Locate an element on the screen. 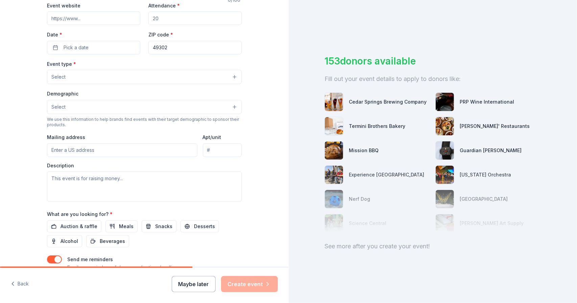 The image size is (577, 303). div: Cedar Springs Brewing Company is located at coordinates (388, 102).